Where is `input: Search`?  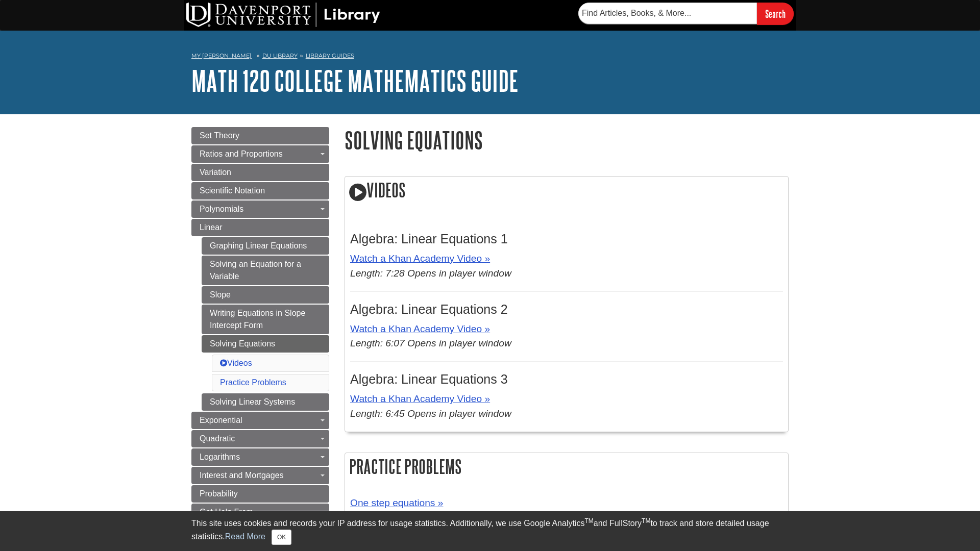 input: Search is located at coordinates (775, 13).